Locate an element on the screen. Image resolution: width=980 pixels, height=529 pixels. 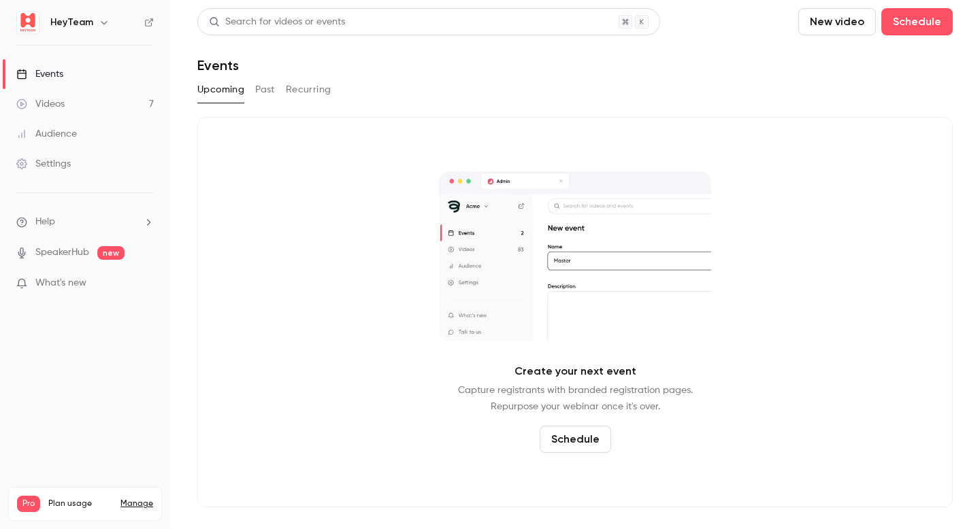
img: HeyTeam is located at coordinates (28, 23).